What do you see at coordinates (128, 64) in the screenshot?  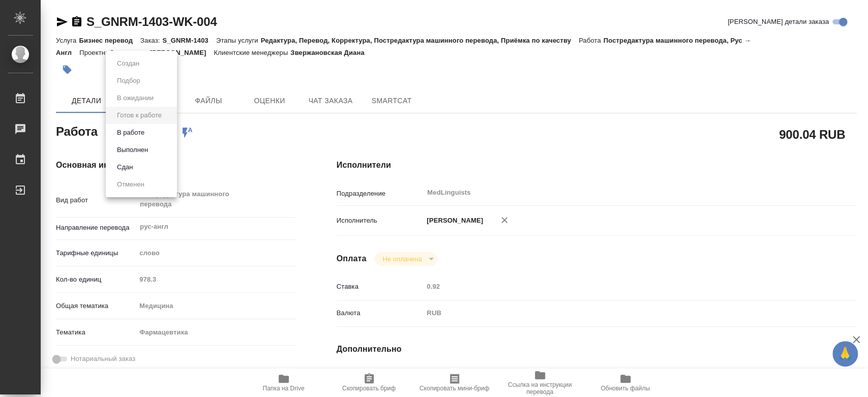 I see `button: Создан` at bounding box center [128, 64].